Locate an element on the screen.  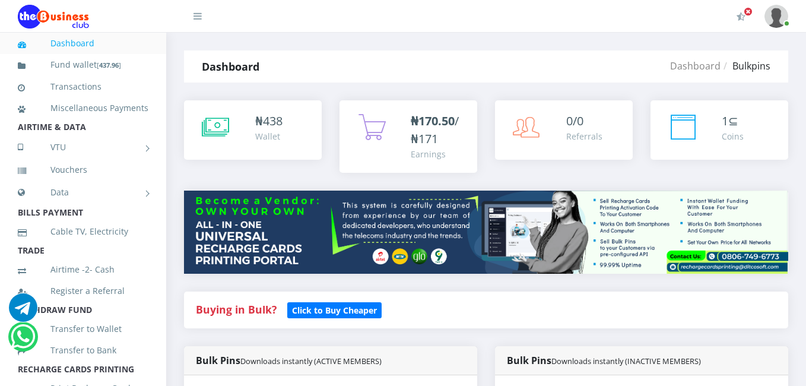
span: 0/0 is located at coordinates (574, 120).